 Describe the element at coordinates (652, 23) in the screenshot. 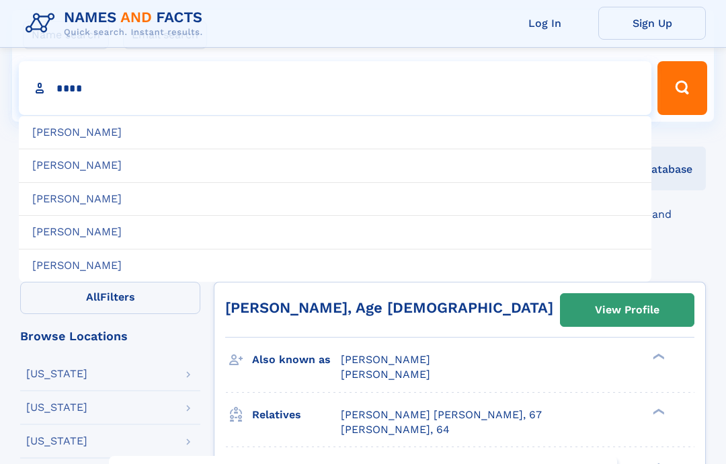

I see `a: Sign Up` at that location.